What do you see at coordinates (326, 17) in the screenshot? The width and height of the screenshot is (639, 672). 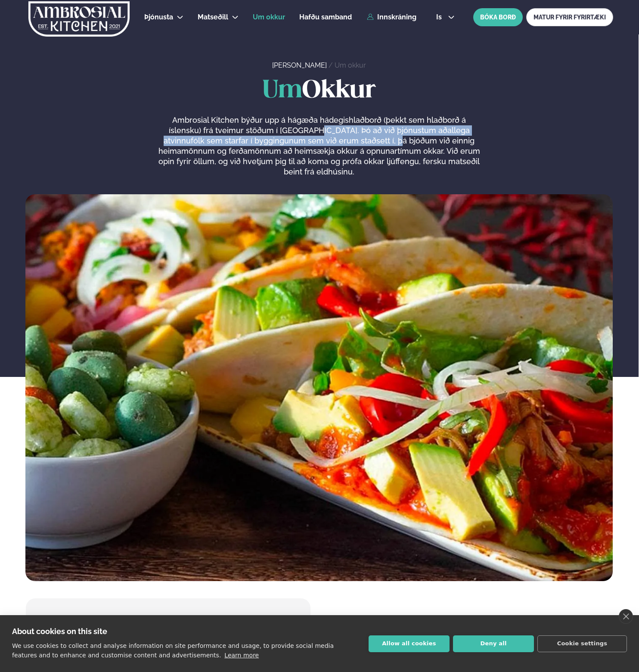 I see `a: Hafðu samband` at bounding box center [326, 17].